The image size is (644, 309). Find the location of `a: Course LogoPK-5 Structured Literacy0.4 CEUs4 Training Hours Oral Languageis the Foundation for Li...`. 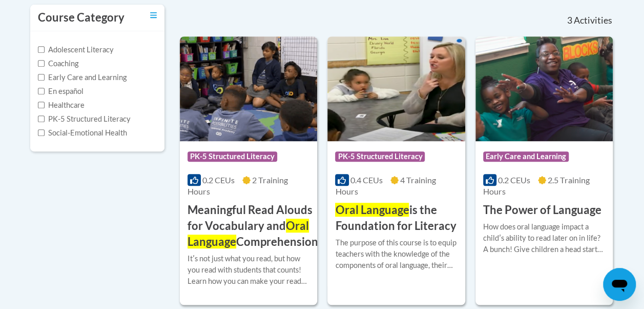

a: Course LogoPK-5 Structured Literacy0.4 CEUs4 Training Hours Oral Languageis the Foundation for Li... is located at coordinates (396, 170).